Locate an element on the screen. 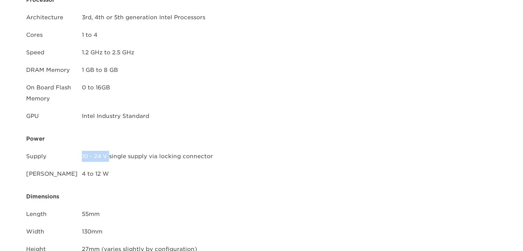 Image resolution: width=523 pixels, height=251 pixels. td: Length is located at coordinates (53, 217).